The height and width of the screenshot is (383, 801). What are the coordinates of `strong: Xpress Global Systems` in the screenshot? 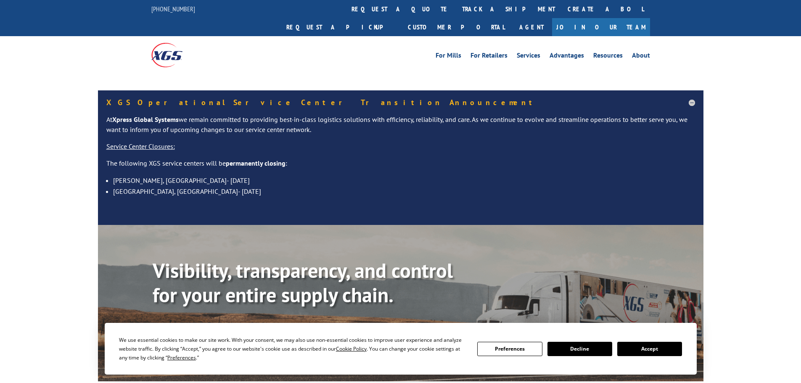 It's located at (146, 119).